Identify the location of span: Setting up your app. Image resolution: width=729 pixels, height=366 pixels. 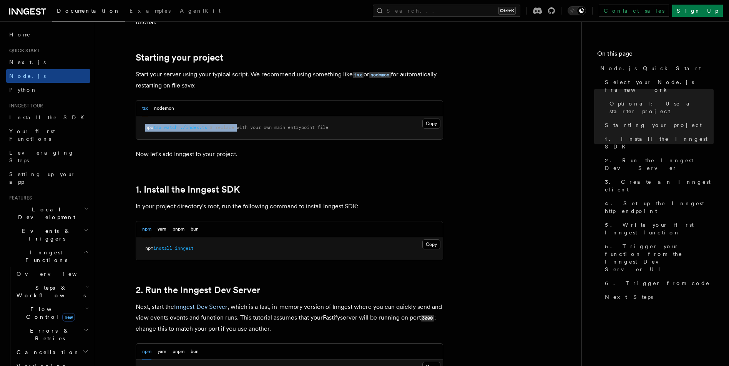
(42, 178).